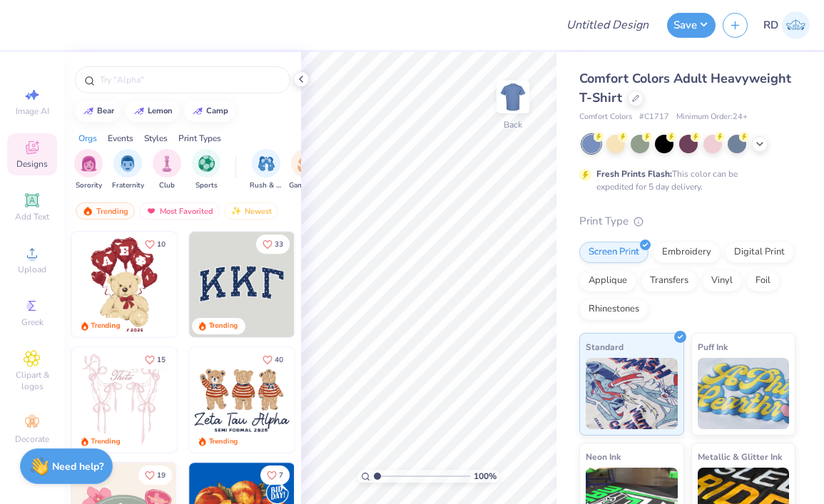  What do you see at coordinates (796, 25) in the screenshot?
I see `img: Rommel Del Rosario` at bounding box center [796, 25].